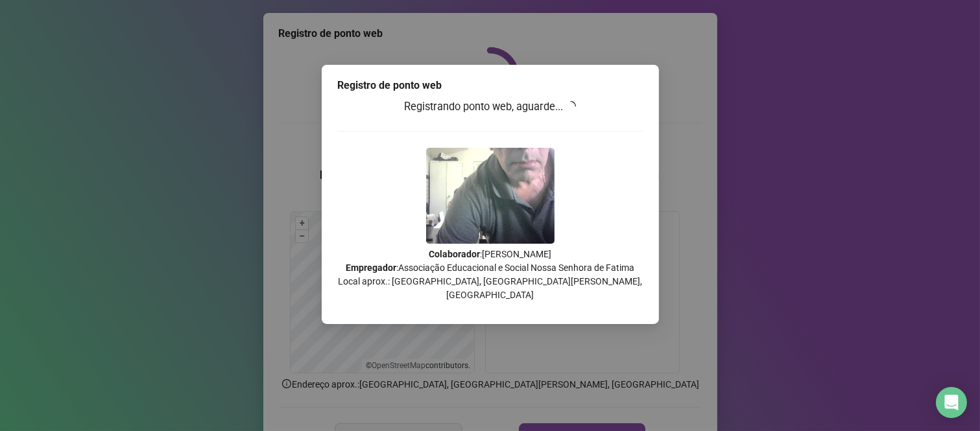 The width and height of the screenshot is (980, 431). What do you see at coordinates (570, 106) in the screenshot?
I see `span: loading` at bounding box center [570, 106].